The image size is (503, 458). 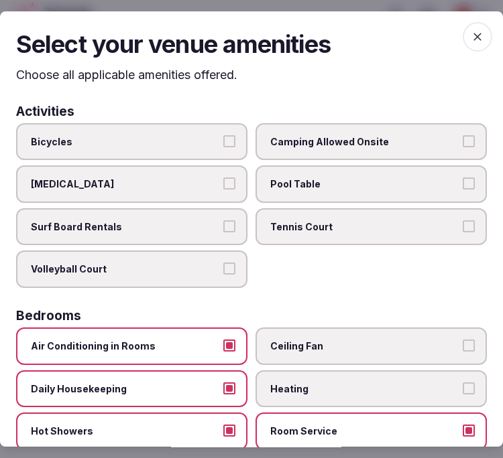 What do you see at coordinates (251, 44) in the screenshot?
I see `h2: Select your venue amenities` at bounding box center [251, 44].